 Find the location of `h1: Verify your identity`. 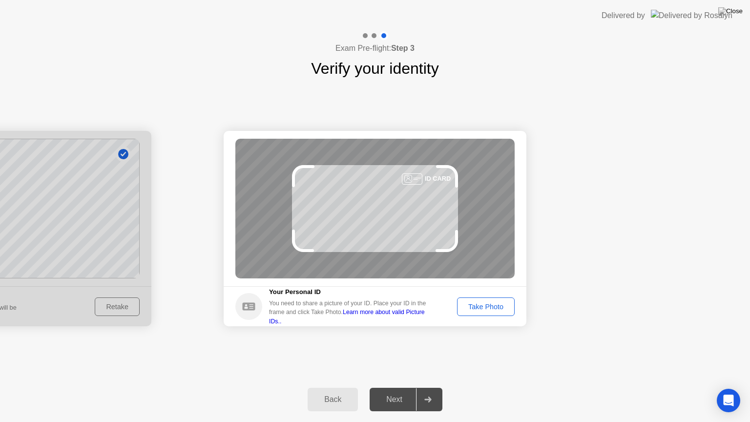

h1: Verify your identity is located at coordinates (375, 68).